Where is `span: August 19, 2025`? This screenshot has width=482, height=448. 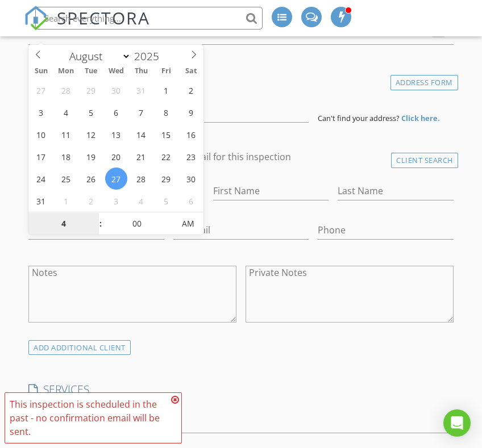 span: August 19, 2025 is located at coordinates (91, 156).